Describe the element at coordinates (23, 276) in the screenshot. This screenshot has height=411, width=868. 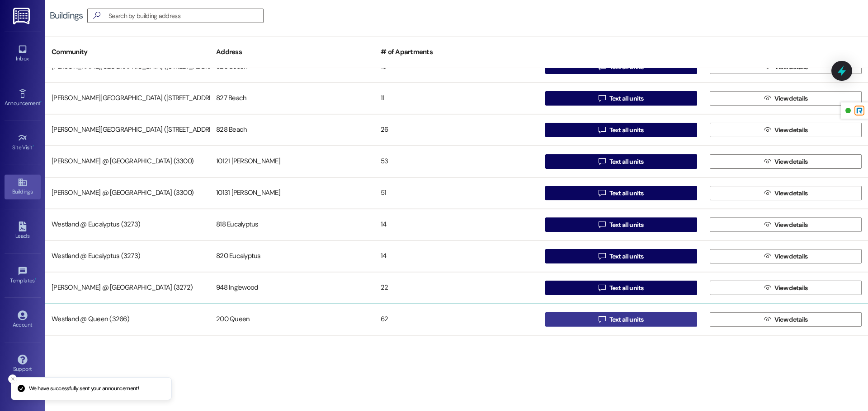
I see `a: Templates •` at that location.